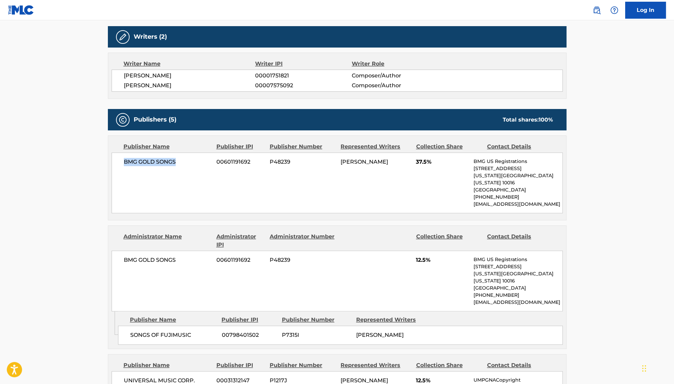 This screenshot has height=384, width=674. What do you see at coordinates (396, 64) in the screenshot?
I see `div: Writer Role` at bounding box center [396, 64].